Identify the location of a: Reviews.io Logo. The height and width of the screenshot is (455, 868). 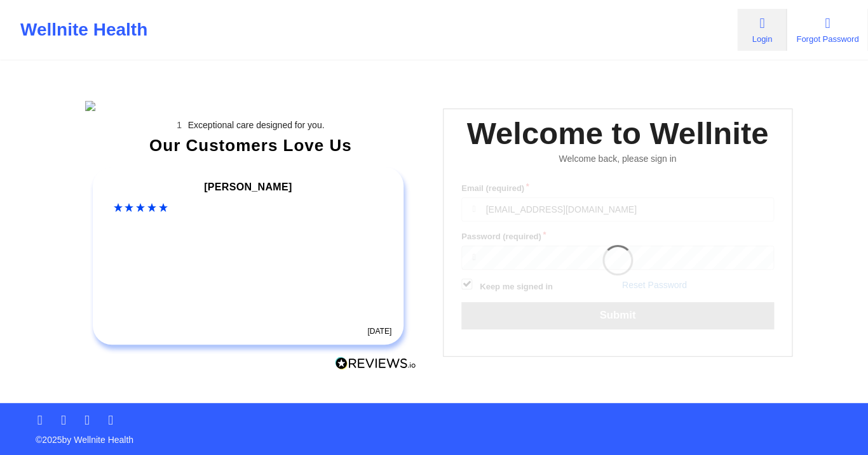
(376, 365).